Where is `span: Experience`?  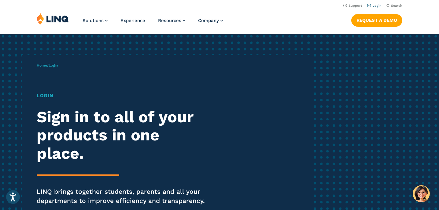 span: Experience is located at coordinates (133, 20).